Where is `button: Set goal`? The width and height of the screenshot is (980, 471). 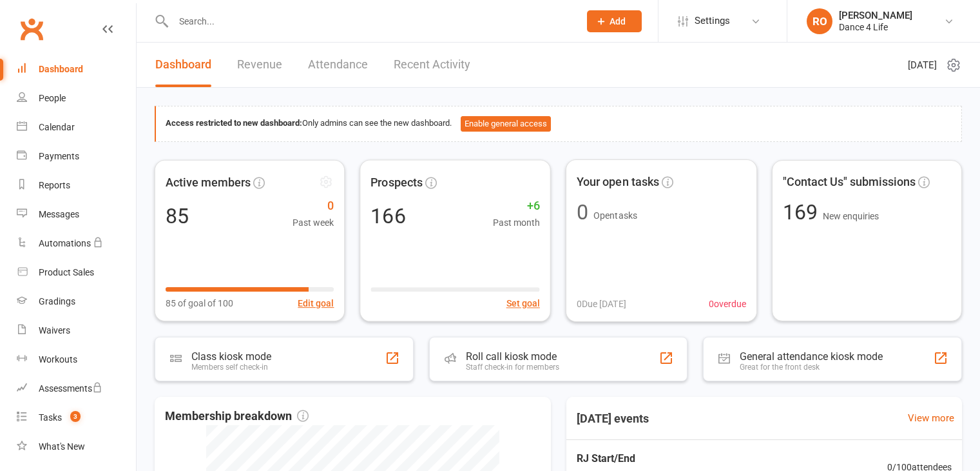
button: Set goal is located at coordinates (523, 302).